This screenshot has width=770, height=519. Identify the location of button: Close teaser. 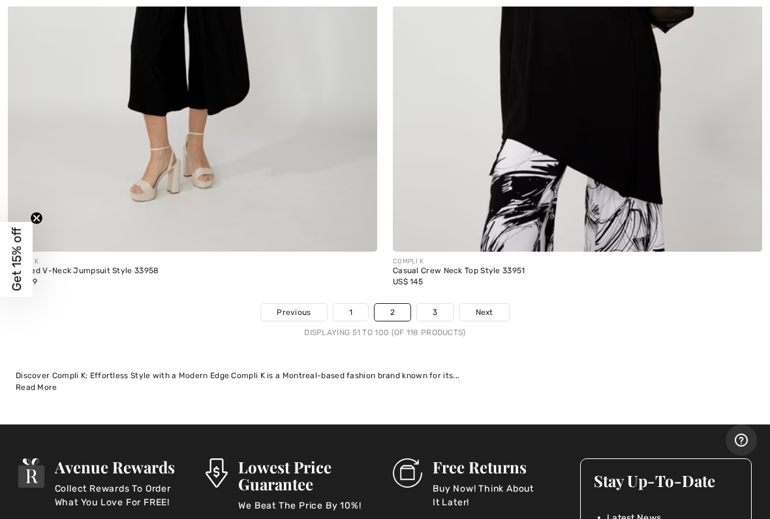
(37, 218).